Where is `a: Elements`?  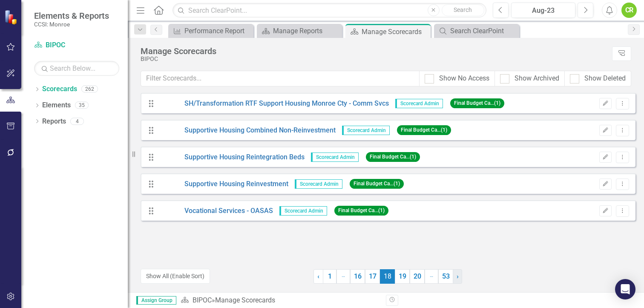
a: Elements is located at coordinates (56, 105).